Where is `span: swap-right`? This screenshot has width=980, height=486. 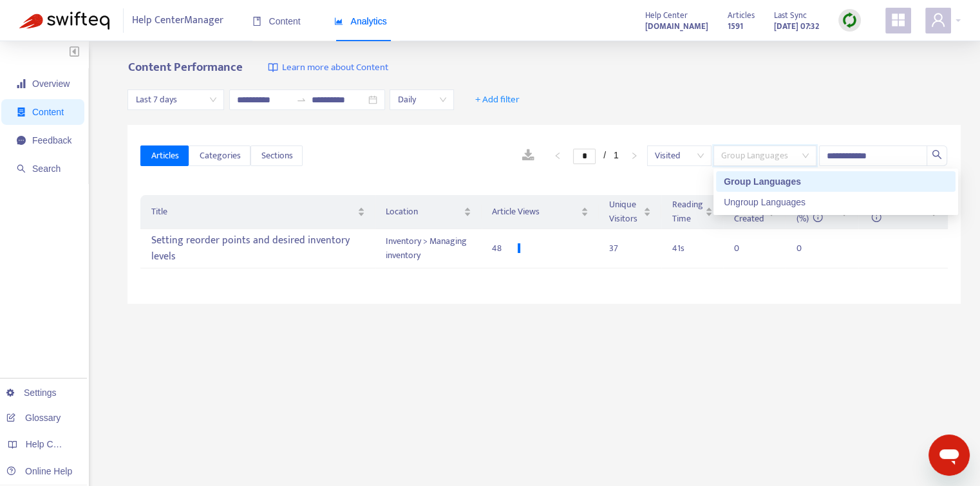
span: swap-right is located at coordinates (302, 100).